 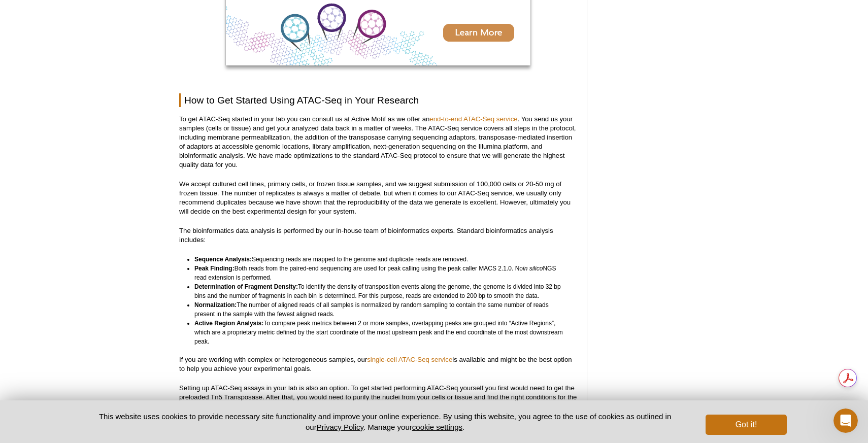 What do you see at coordinates (214, 268) in the screenshot?
I see `strong: Peak Finding:` at bounding box center [214, 268].